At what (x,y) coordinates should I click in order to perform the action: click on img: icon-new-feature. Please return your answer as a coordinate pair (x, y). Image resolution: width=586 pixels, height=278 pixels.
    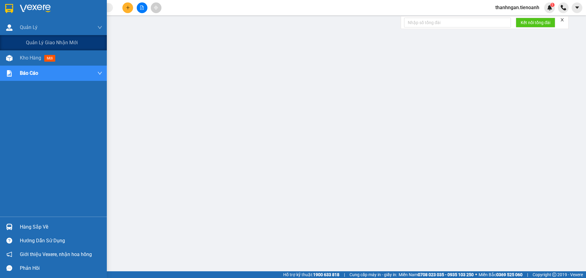
    Looking at the image, I should click on (550, 8).